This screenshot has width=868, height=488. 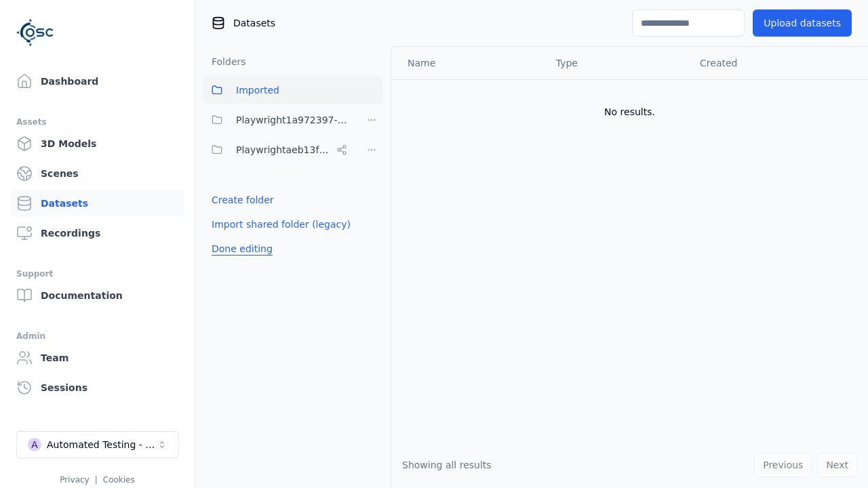 I want to click on button: Imported, so click(x=292, y=90).